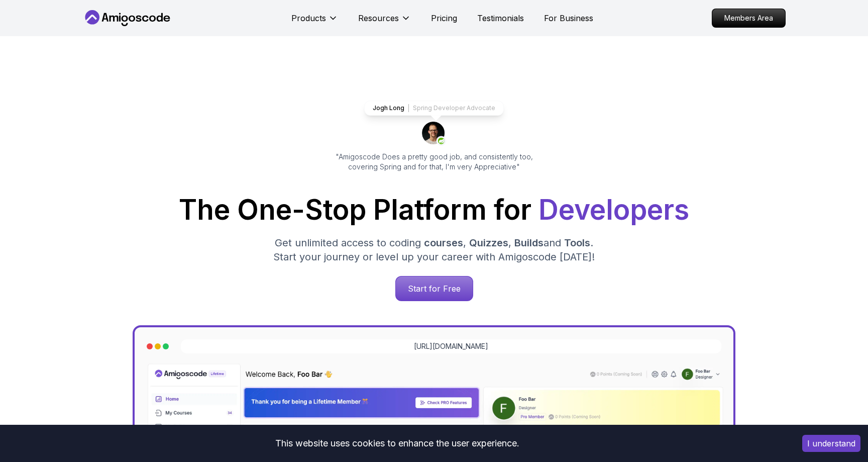 Image resolution: width=868 pixels, height=462 pixels. I want to click on span: Developers, so click(614, 209).